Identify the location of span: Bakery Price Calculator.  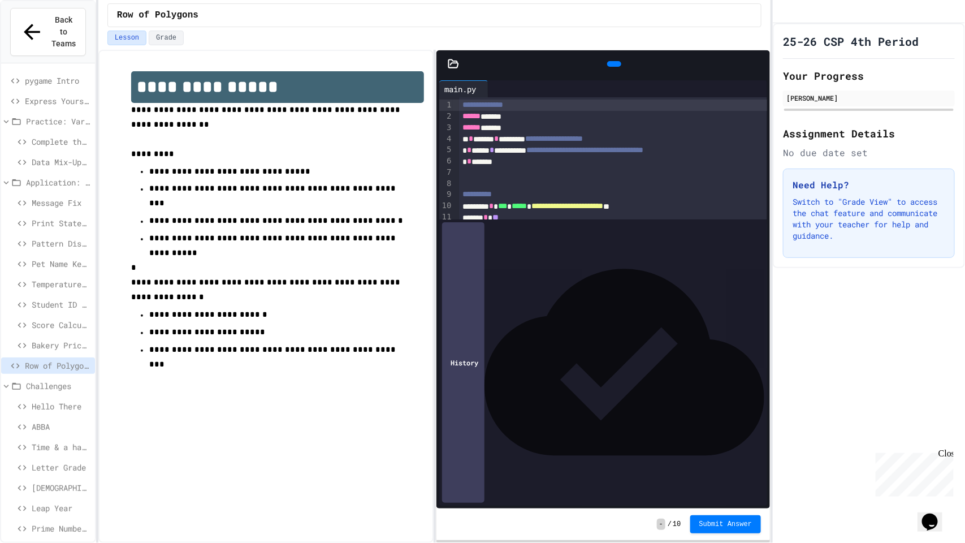
(61, 345).